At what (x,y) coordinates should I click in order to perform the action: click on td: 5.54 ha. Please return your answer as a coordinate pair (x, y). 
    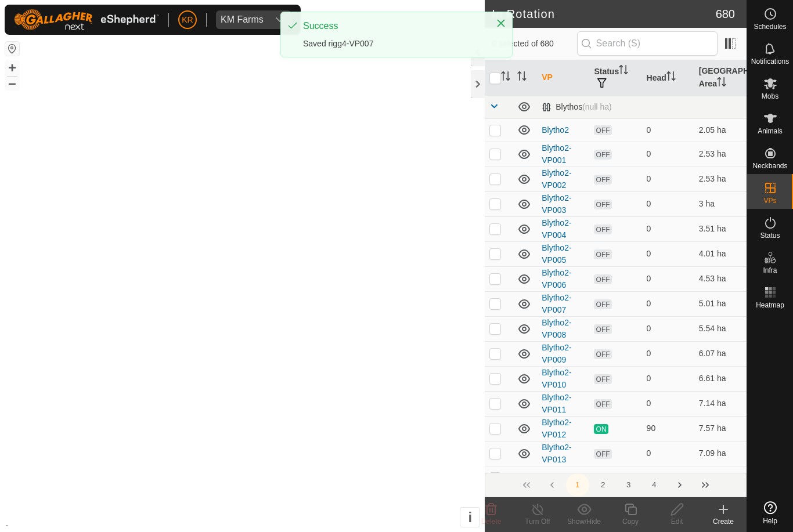
    Looking at the image, I should click on (720, 328).